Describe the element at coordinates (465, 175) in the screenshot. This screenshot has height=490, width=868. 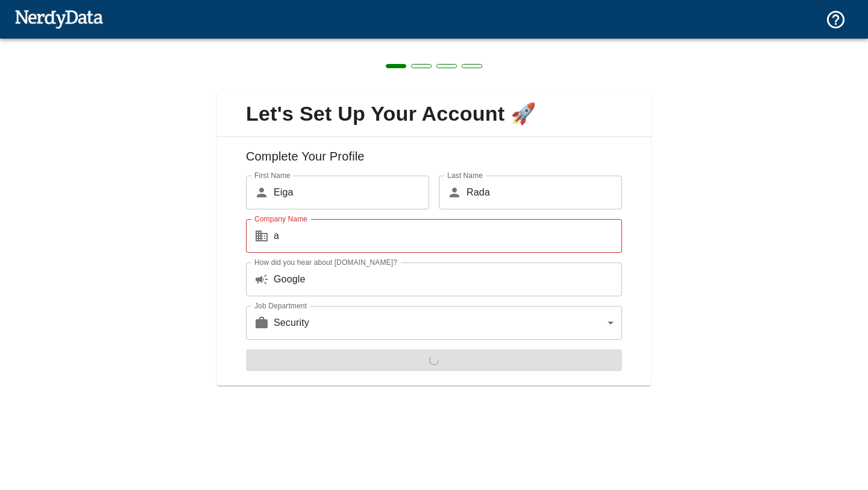
I see `label: Last Name` at that location.